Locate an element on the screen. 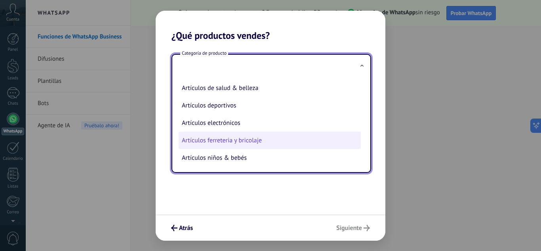 The width and height of the screenshot is (541, 251). span: Atrás is located at coordinates (186, 228).